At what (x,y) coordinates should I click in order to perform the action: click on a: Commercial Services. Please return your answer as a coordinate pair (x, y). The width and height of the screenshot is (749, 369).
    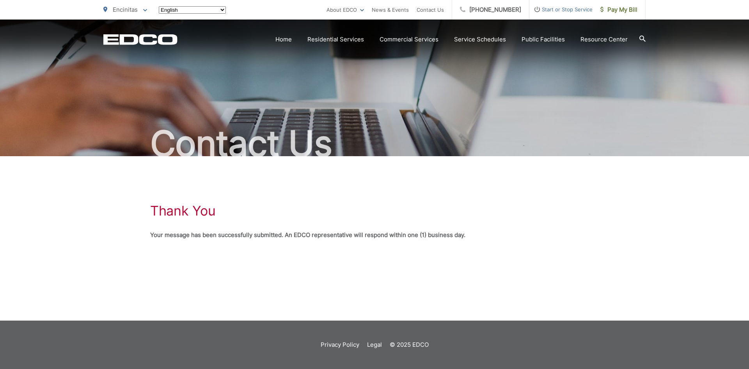
    Looking at the image, I should click on (409, 39).